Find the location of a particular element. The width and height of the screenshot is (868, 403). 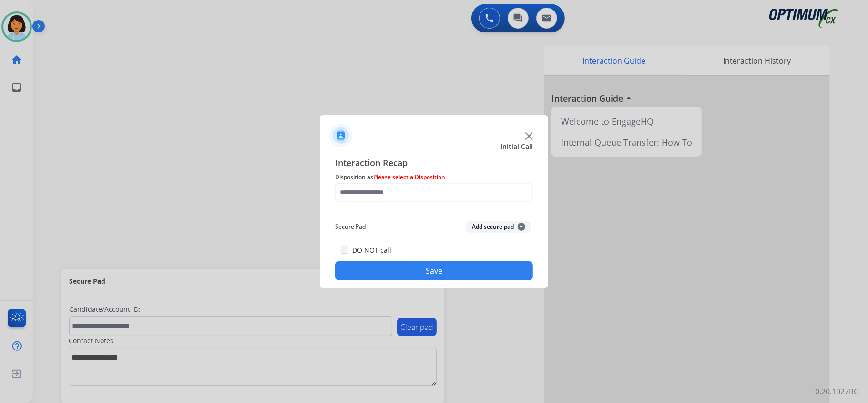

span: Initial Call is located at coordinates (517, 147).